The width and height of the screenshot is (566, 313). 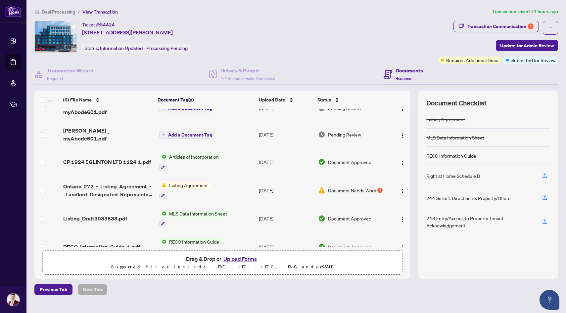 What do you see at coordinates (453, 176) in the screenshot?
I see `div: Right at Home Schedule B` at bounding box center [453, 176].